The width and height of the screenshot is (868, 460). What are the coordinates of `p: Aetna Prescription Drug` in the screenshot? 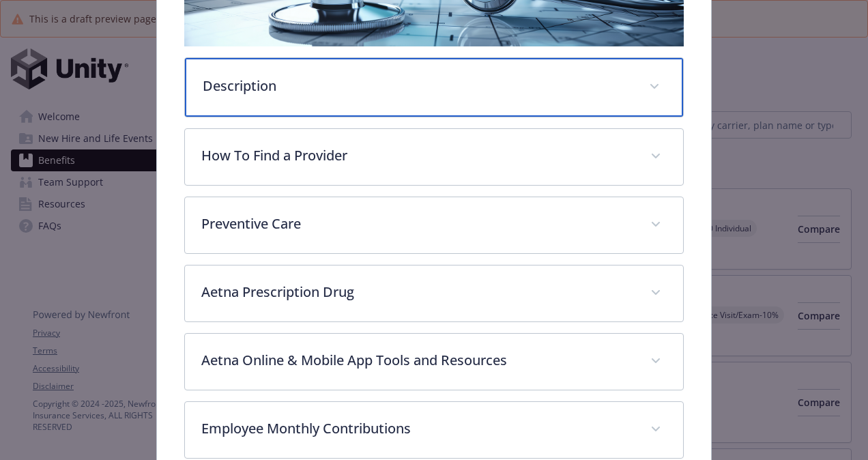 It's located at (417, 292).